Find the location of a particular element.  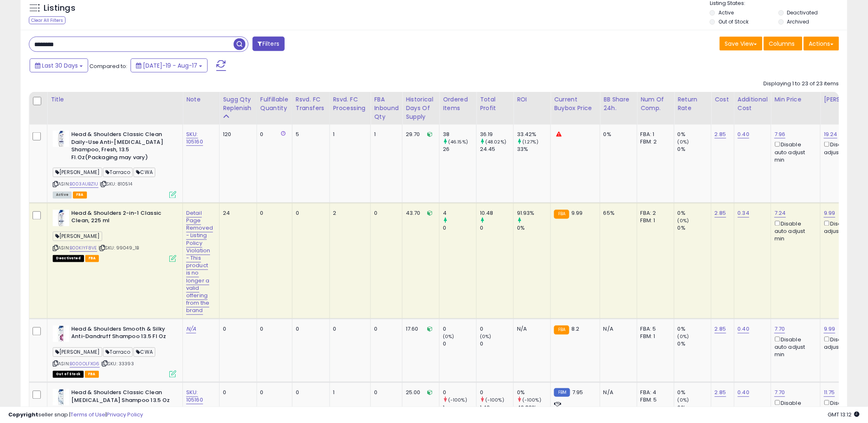

div: 10.48 is located at coordinates (496, 214).